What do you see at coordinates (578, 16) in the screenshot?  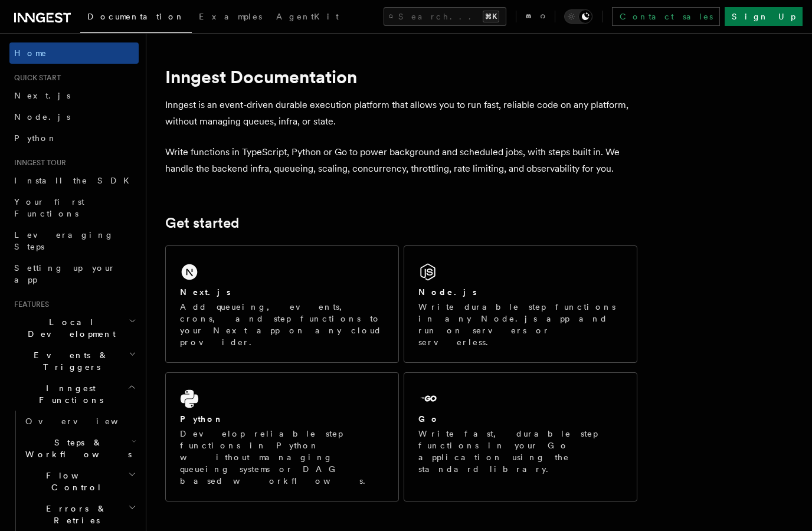 I see `button: Toggle dark mode` at bounding box center [578, 16].